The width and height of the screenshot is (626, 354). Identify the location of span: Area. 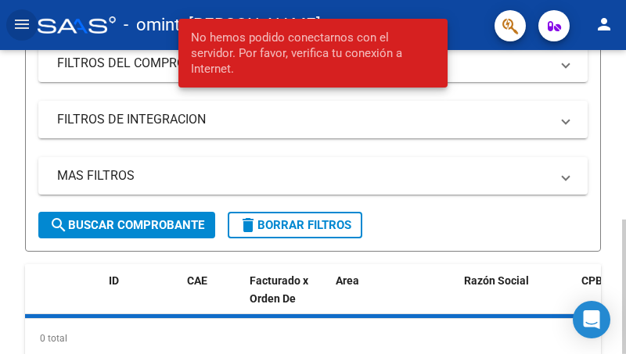
(347, 281).